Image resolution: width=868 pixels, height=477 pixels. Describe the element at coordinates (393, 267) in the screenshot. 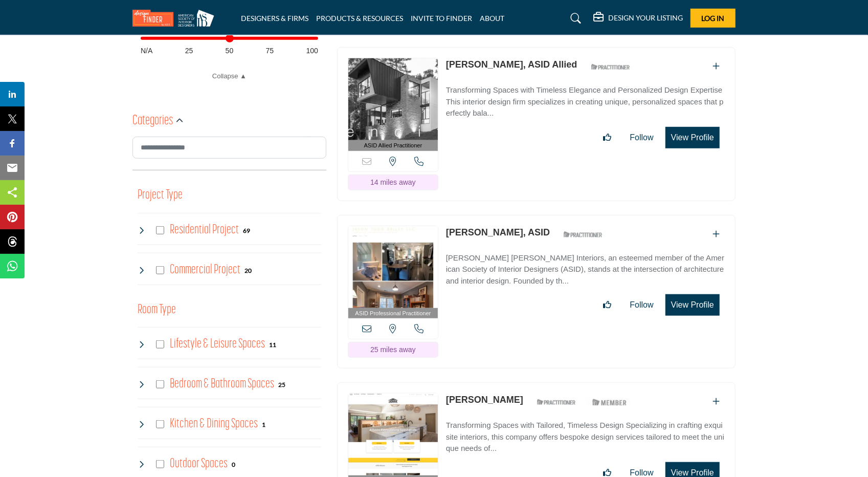

I see `img: Jason Bailey, ASID` at that location.